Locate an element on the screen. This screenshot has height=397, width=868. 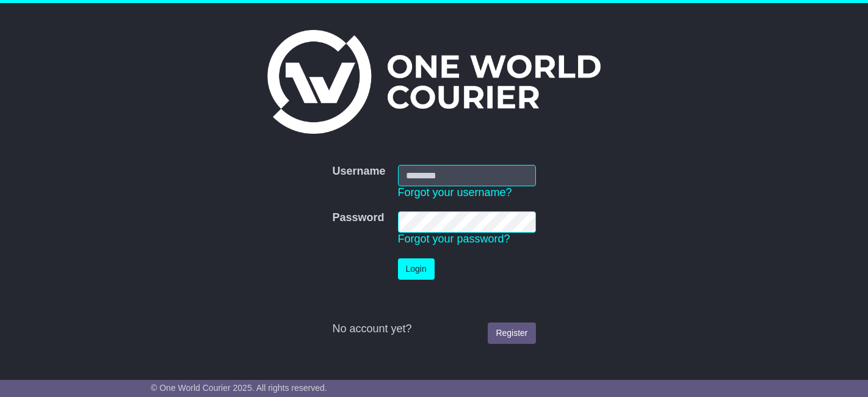
a: Forgot your username? is located at coordinates (455, 192).